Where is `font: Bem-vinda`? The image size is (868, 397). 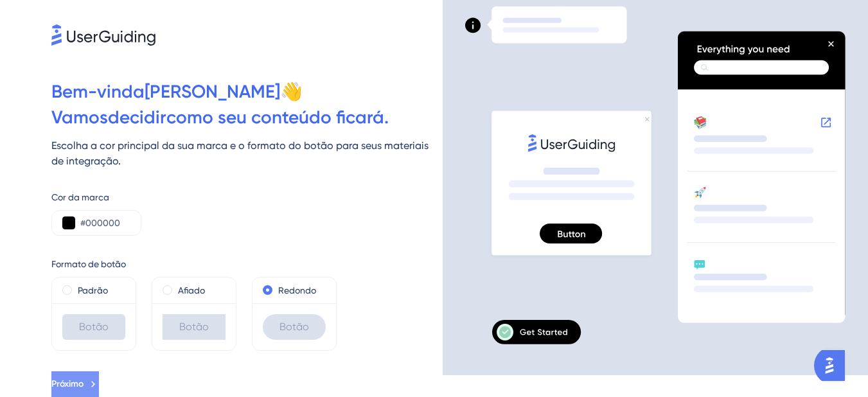 font: Bem-vinda is located at coordinates (98, 91).